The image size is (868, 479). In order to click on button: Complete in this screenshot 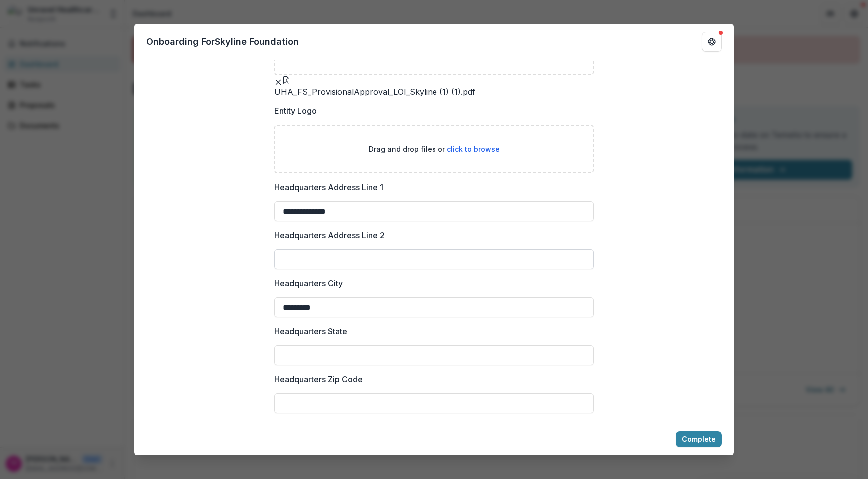, I will do `click(699, 439)`.